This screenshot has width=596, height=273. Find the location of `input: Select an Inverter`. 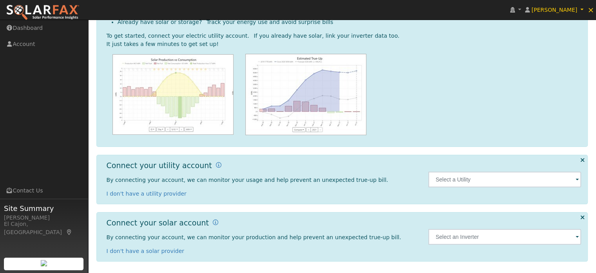

input: Select an Inverter is located at coordinates (505, 236).